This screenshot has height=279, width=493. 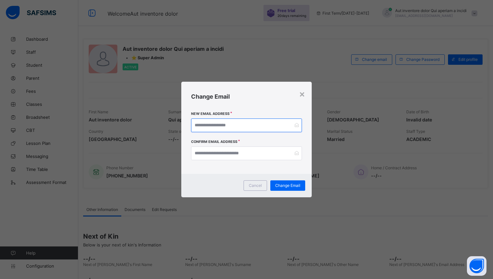 What do you see at coordinates (214, 142) in the screenshot?
I see `label: Confirm Email Address` at bounding box center [214, 142].